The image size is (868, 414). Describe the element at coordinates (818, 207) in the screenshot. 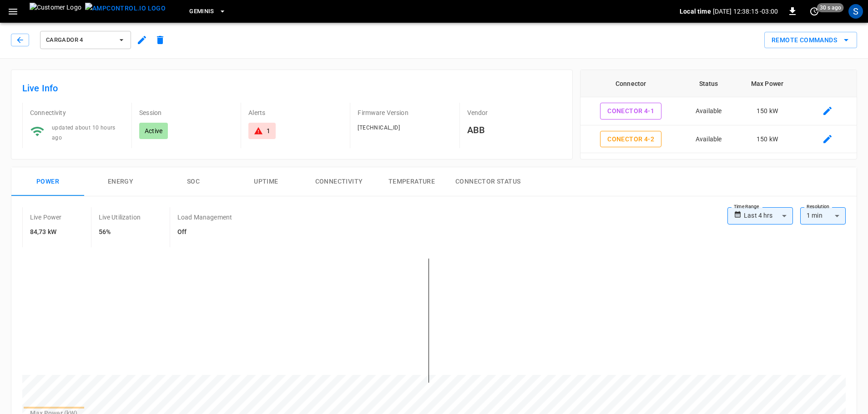

I see `label: Resolution` at that location.